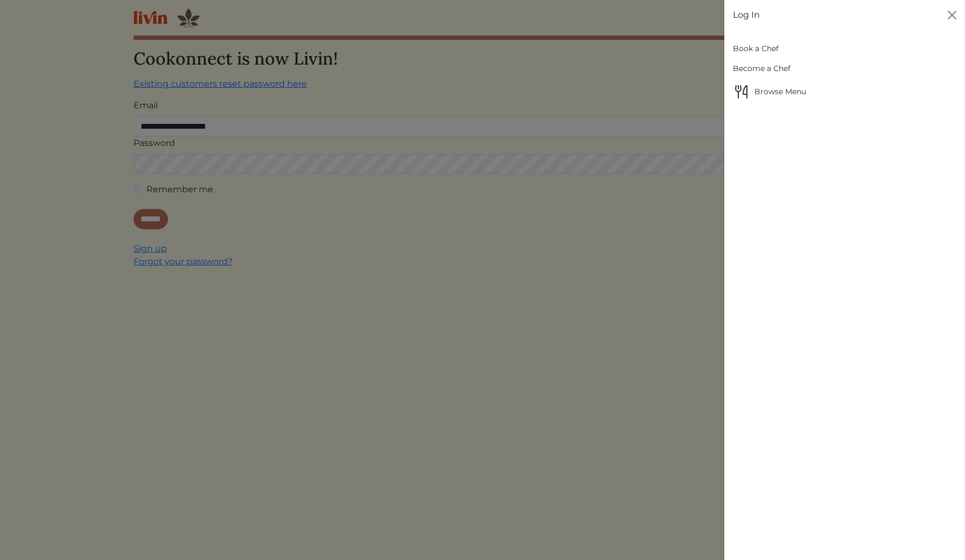 The height and width of the screenshot is (560, 965). Describe the element at coordinates (952, 15) in the screenshot. I see `button: Close` at that location.